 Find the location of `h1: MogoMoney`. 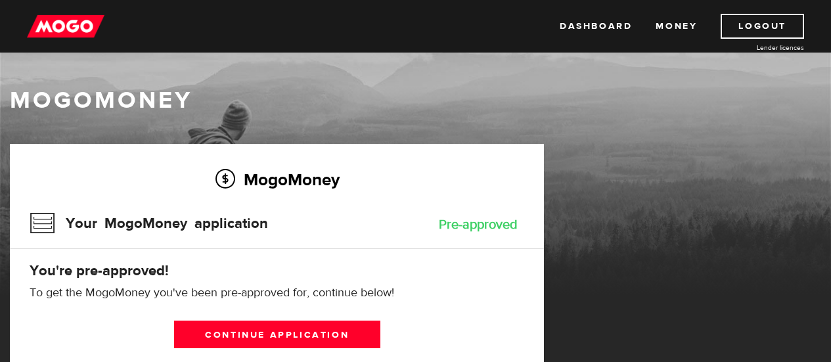

h1: MogoMoney is located at coordinates (415, 101).